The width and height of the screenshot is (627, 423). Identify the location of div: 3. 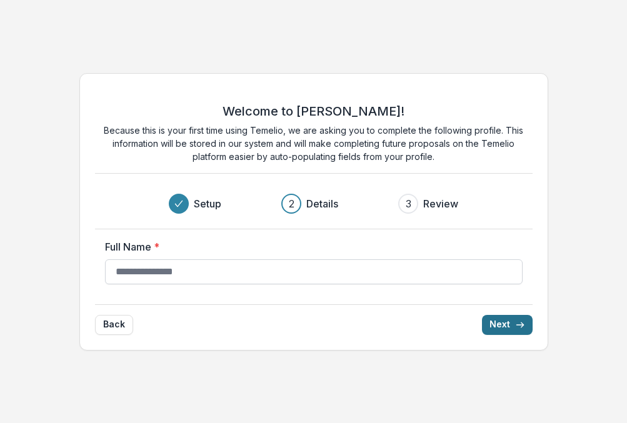
(408, 204).